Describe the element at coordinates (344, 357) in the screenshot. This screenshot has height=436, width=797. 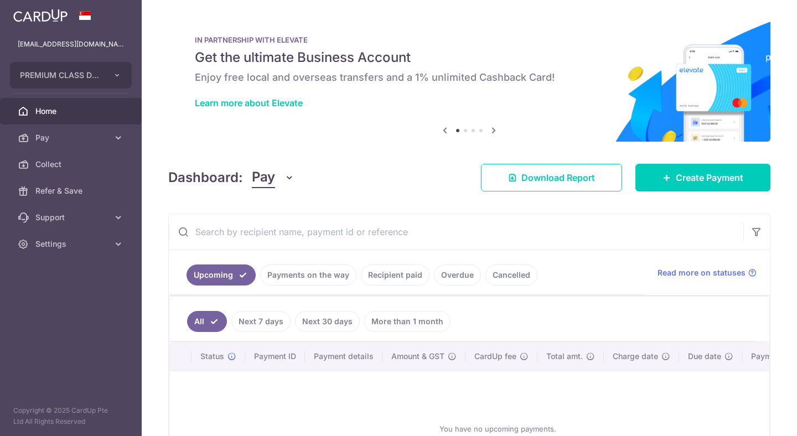
I see `th: Payment details` at that location.